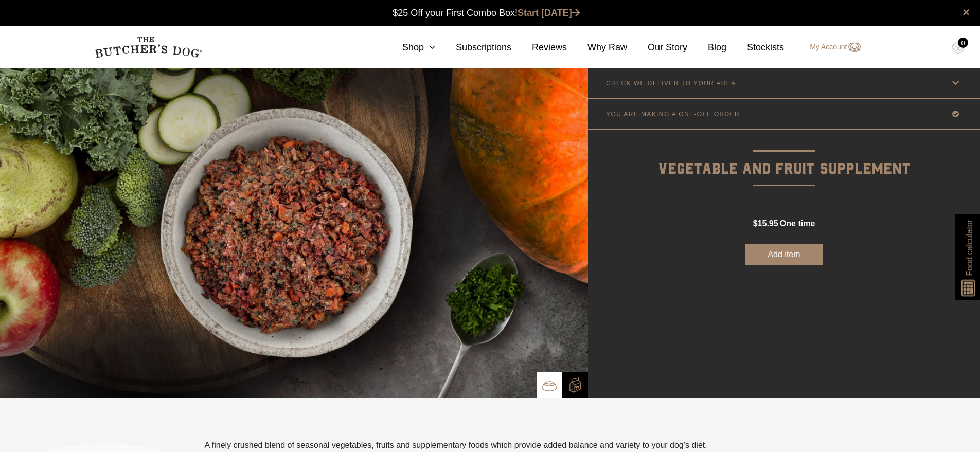 This screenshot has width=980, height=452. Describe the element at coordinates (957, 48) in the screenshot. I see `img: TBD_Cart-Empty.png` at that location.